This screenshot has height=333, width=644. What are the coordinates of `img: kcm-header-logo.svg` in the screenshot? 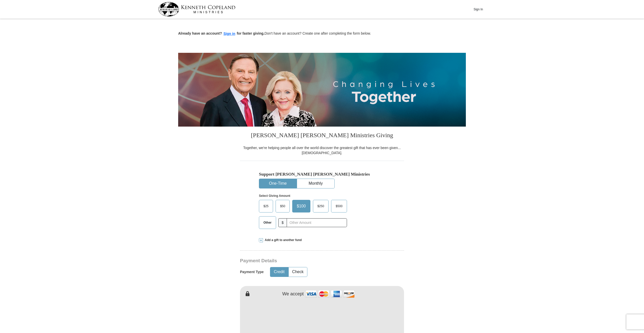 It's located at (197, 9).